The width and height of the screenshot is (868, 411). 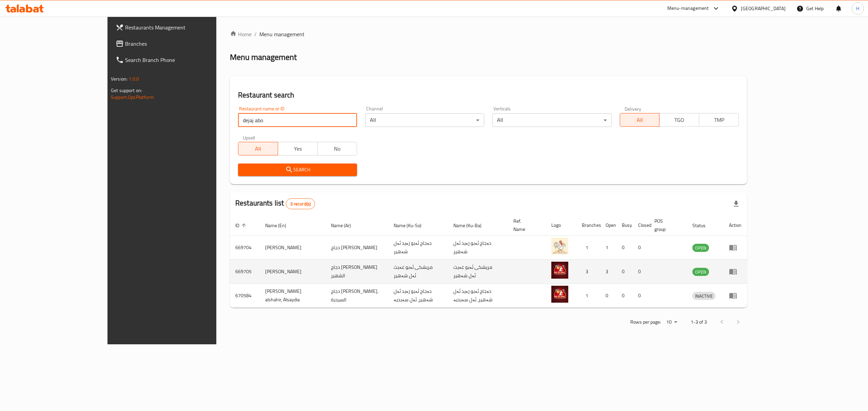 I want to click on span: Search Branch Phone, so click(x=186, y=60).